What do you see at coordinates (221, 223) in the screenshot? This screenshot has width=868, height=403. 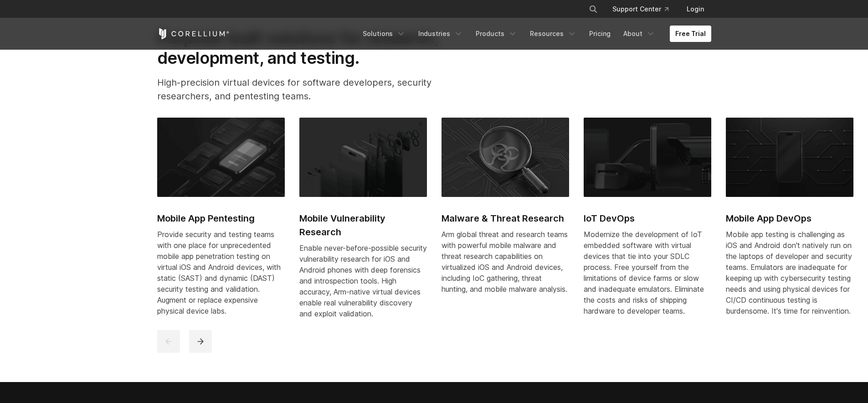 I see `a: Mobile App Pentesting Mobile App Pentesting Provide security and testing teams with one place for...` at bounding box center [221, 223].